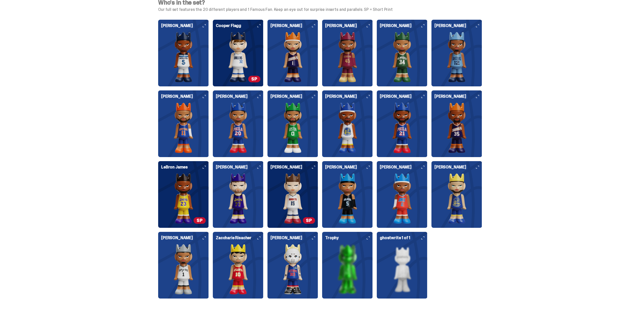  I want to click on p: Our full set features the 20 different players and 1 Famous Fan. Keep an eye out for surprise ins..., so click(320, 9).